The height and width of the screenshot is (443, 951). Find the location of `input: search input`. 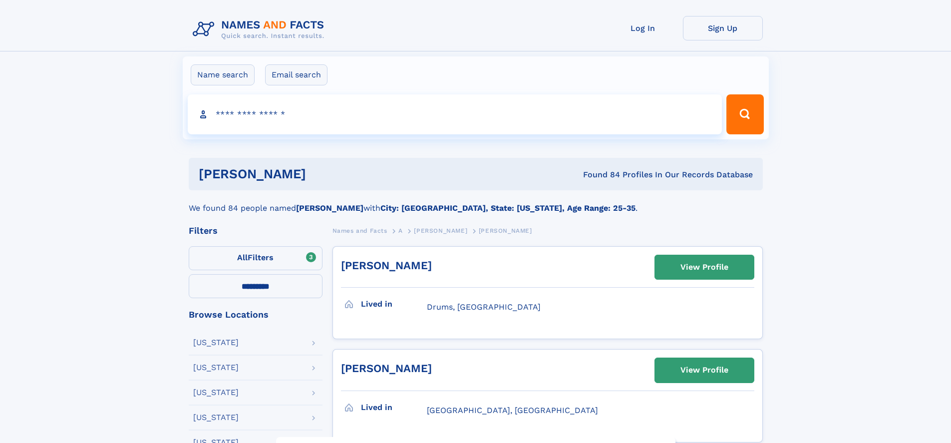

input: search input is located at coordinates (455, 114).